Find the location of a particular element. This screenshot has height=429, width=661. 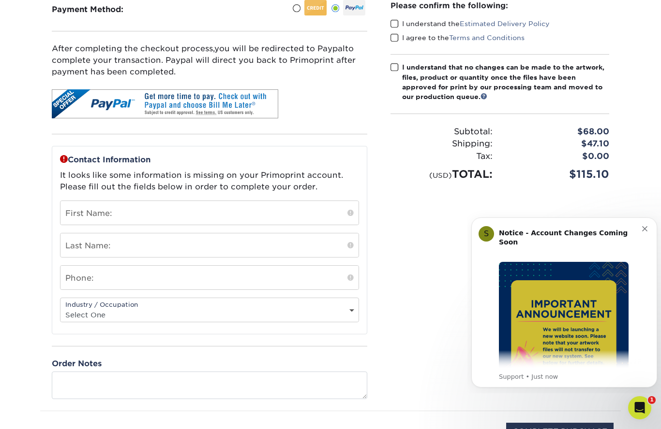

div: $47.10 is located at coordinates (558, 144).